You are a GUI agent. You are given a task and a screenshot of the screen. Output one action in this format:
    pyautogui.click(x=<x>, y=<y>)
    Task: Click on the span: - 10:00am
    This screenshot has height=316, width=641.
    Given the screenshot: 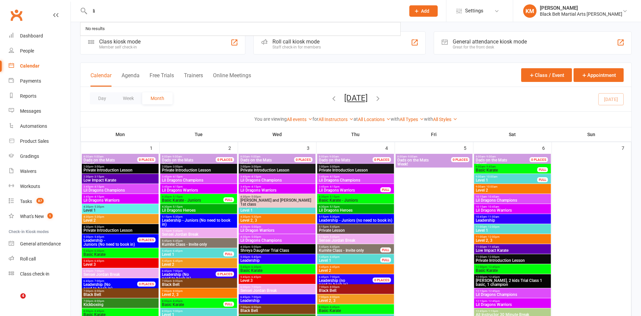 What is the action you would take?
    pyautogui.click(x=491, y=176)
    